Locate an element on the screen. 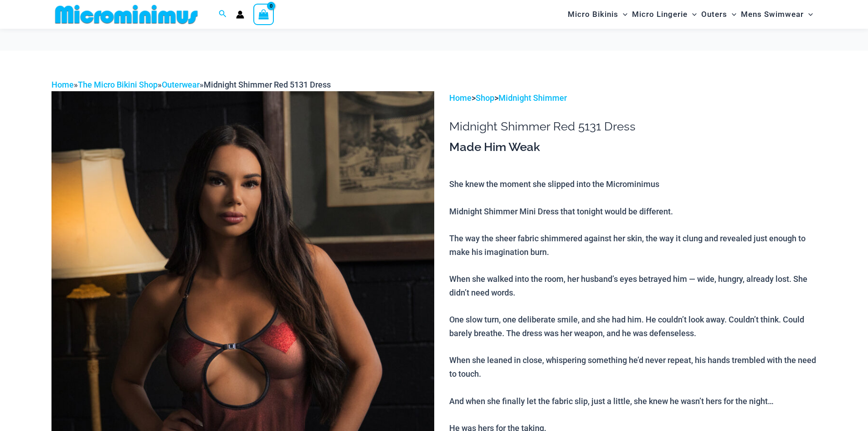 This screenshot has width=868, height=431. a: Micro BikinisMenu ToggleMenu Toggle is located at coordinates (598, 14).